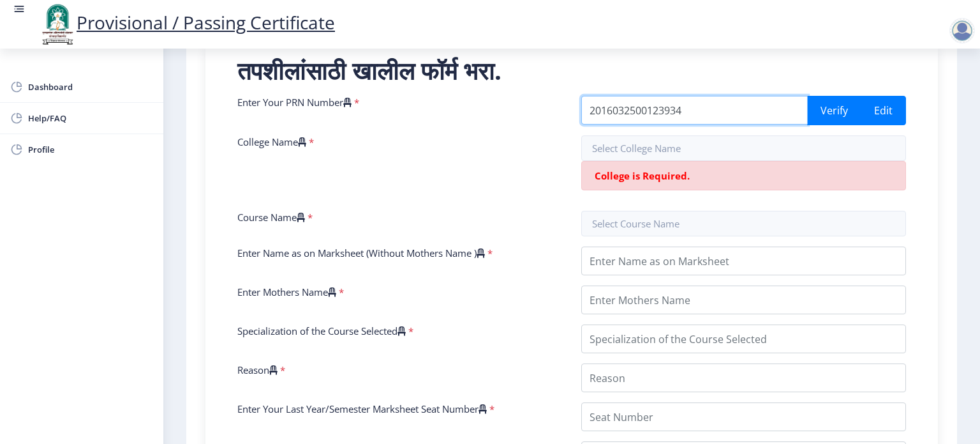  What do you see at coordinates (743, 300) in the screenshot?
I see `input: Enter Mothers Name` at bounding box center [743, 300].